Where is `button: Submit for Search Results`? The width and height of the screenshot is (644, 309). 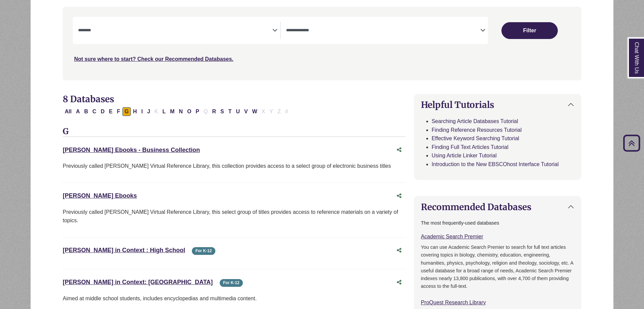
button: Submit for Search Results is located at coordinates (530, 31).